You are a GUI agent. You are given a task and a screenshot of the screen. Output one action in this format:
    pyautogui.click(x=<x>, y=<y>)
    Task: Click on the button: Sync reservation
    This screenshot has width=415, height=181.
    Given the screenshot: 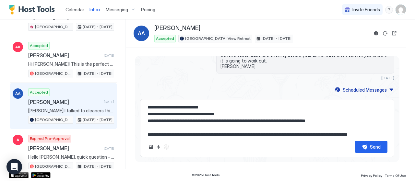 What is the action you would take?
    pyautogui.click(x=385, y=33)
    